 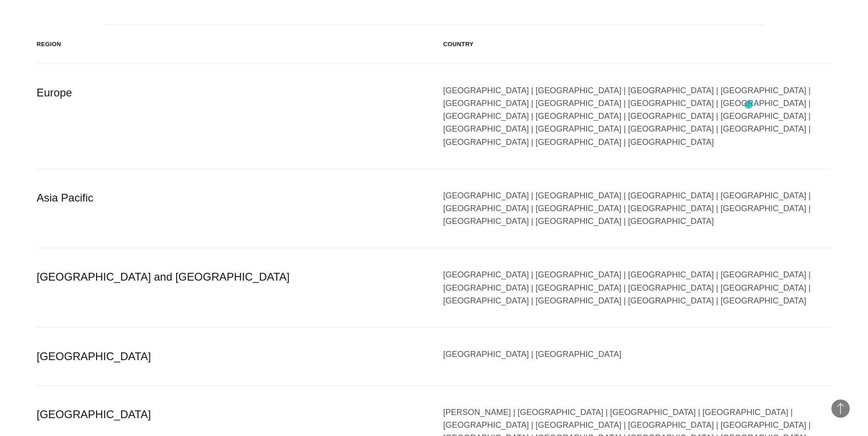 What do you see at coordinates (231, 116) in the screenshot?
I see `div: Europe` at bounding box center [231, 116].